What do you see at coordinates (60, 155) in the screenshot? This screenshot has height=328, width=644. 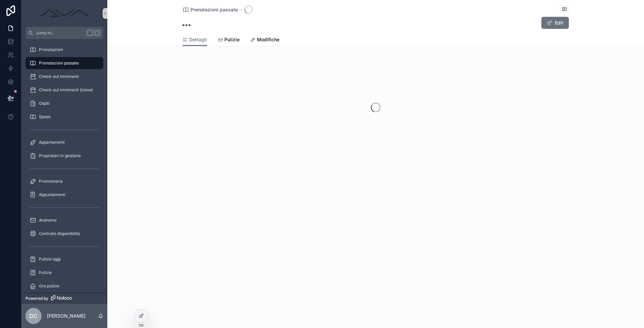 I see `span: Proprietari in gestione` at bounding box center [60, 155].